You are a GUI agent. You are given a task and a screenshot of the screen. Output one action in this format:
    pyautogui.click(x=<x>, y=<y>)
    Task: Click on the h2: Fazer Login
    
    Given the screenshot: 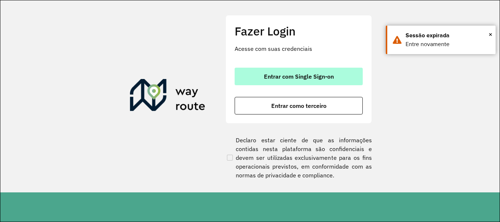 What is the action you would take?
    pyautogui.click(x=299, y=31)
    